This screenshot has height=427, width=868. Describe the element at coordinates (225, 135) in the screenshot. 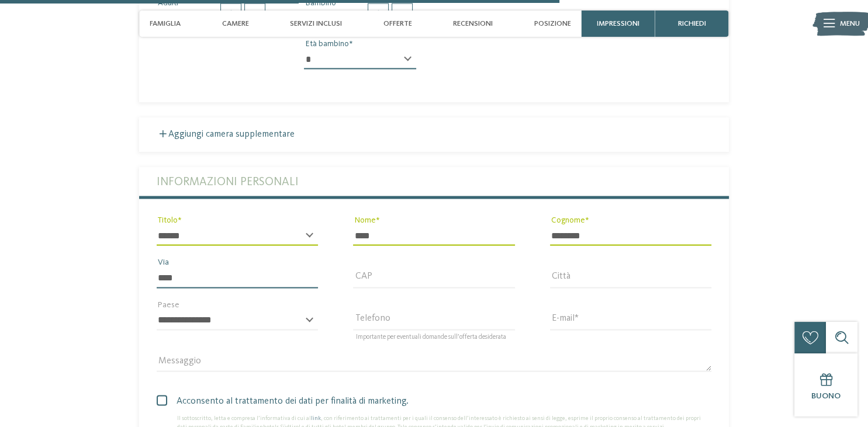

I see `label: Aggiungi camera supplementare` at that location.